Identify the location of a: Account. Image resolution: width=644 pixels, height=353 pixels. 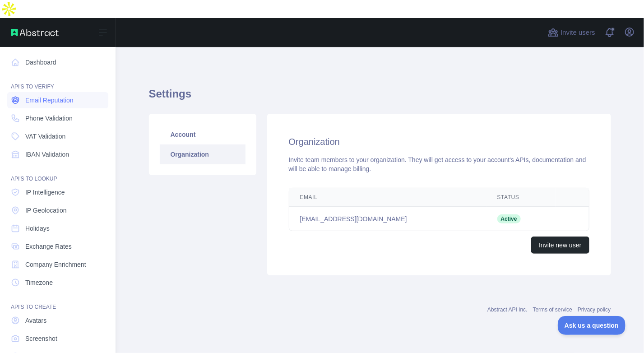
(202, 135).